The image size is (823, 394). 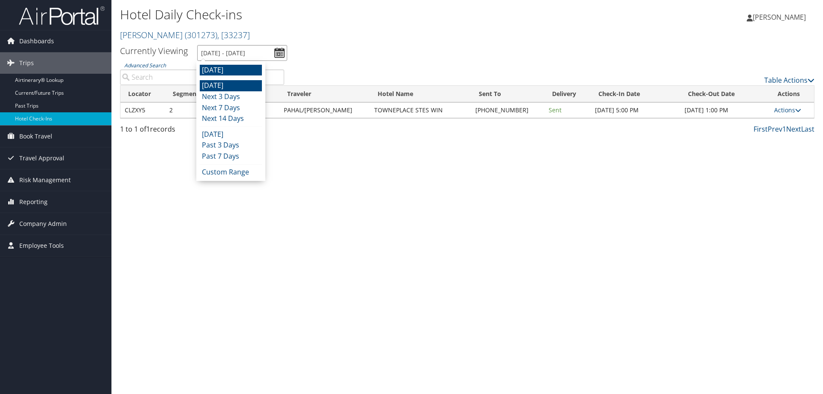 What do you see at coordinates (791, 94) in the screenshot?
I see `th: Actions` at bounding box center [791, 94].